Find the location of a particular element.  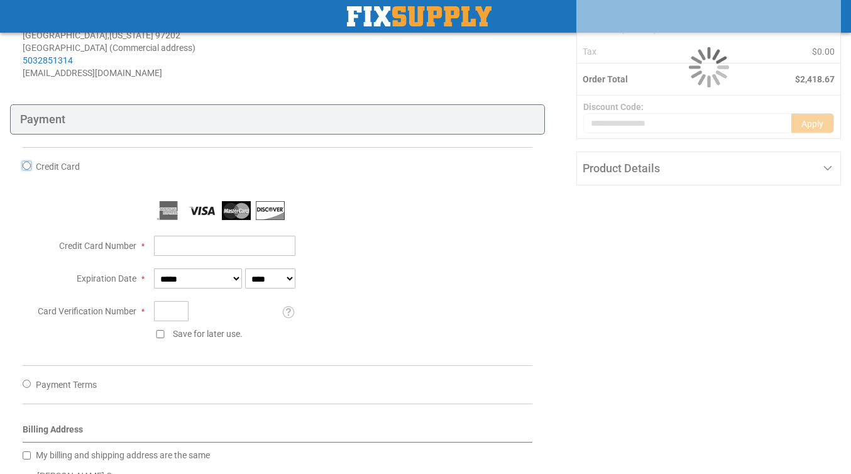

img: Visa is located at coordinates (202, 210).